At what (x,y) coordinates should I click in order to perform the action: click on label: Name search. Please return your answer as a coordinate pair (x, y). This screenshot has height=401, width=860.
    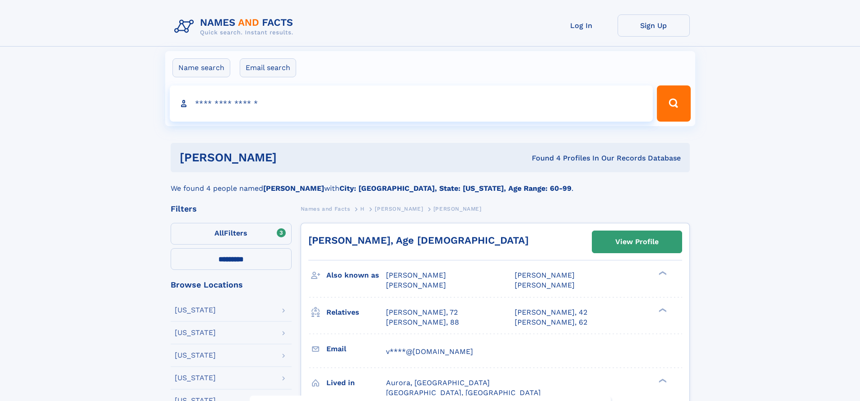
    Looking at the image, I should click on (201, 68).